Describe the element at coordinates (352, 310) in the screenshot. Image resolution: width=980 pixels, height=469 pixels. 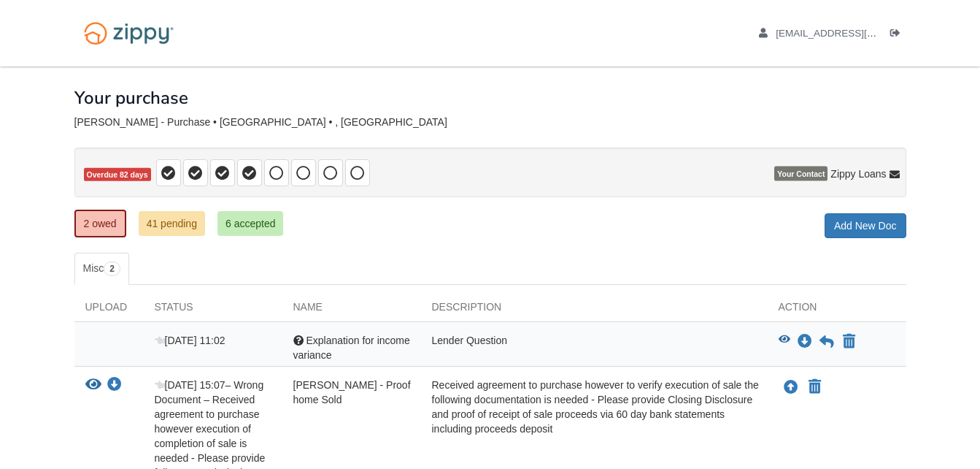
I see `div: Name` at that location.